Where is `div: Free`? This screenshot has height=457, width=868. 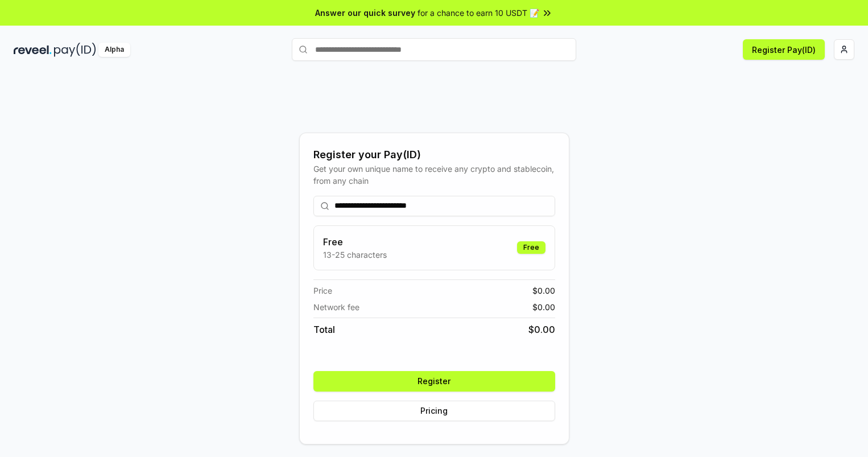
div: Free is located at coordinates (531, 248).